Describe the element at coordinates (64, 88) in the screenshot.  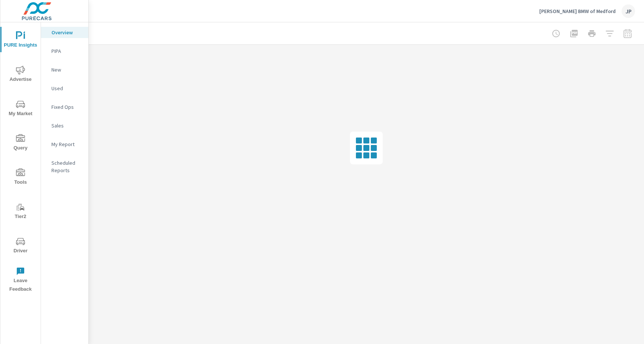
I see `div: Used` at that location.